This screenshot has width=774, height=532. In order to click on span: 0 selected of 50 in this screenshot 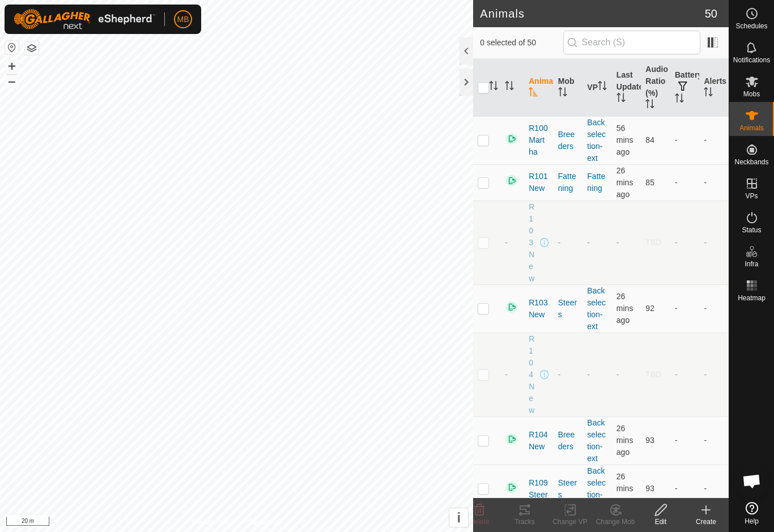, I will do `click(521, 42)`.